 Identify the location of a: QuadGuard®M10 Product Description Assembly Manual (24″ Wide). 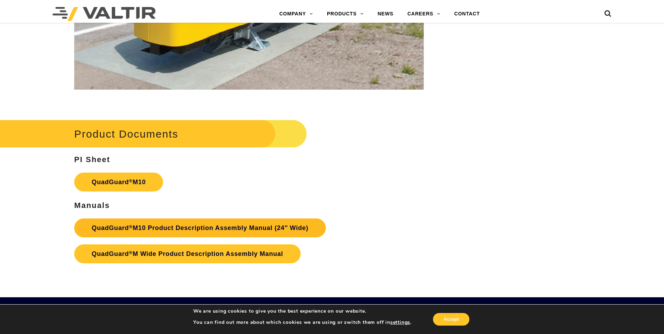
(200, 228).